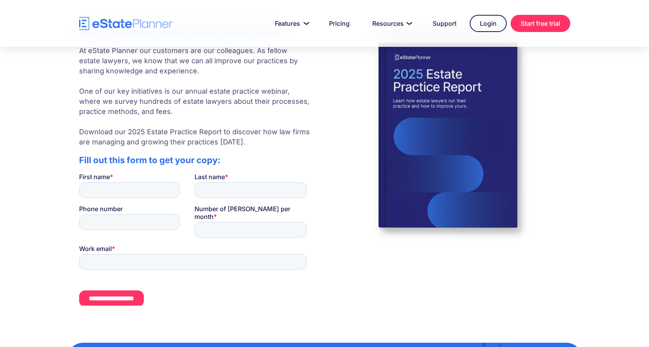 The image size is (649, 347). What do you see at coordinates (126, 23) in the screenshot?
I see `a: home` at bounding box center [126, 23].